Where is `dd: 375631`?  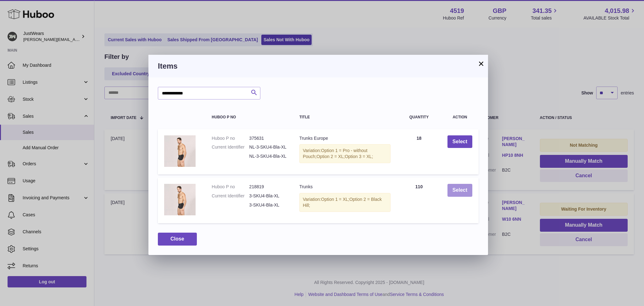
dd: 375631 is located at coordinates (268, 138).